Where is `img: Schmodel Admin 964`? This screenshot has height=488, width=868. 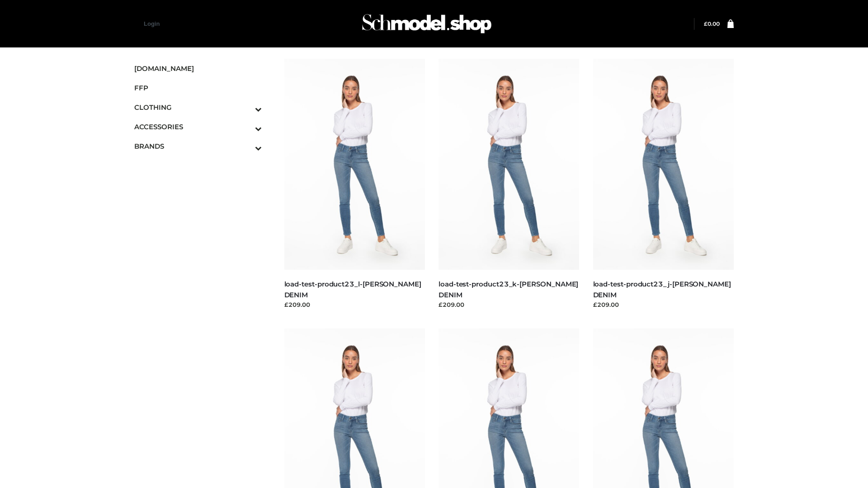 img: Schmodel Admin 964 is located at coordinates (427, 23).